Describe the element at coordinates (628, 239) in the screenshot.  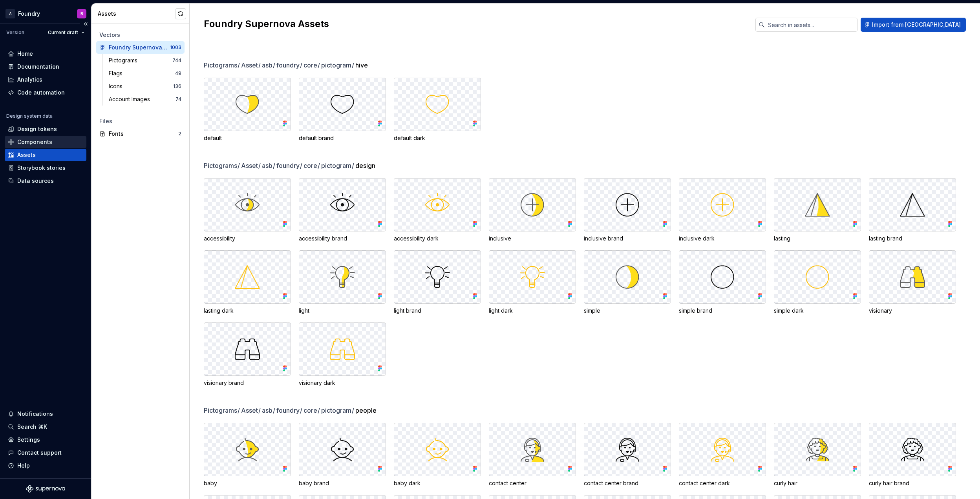
I see `div: inclusive brand` at that location.